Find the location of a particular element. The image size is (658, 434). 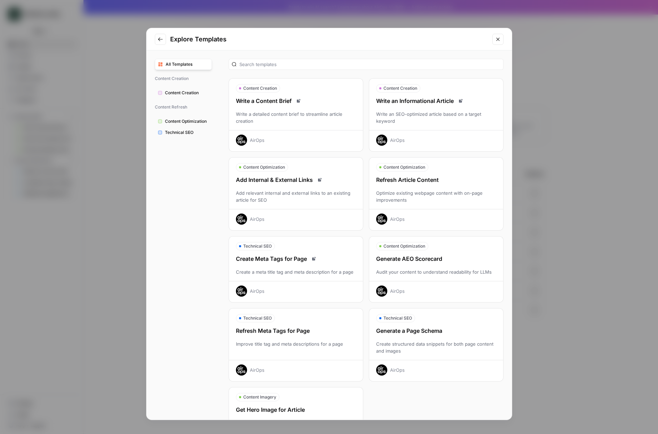

button: Close modal is located at coordinates (498, 39).